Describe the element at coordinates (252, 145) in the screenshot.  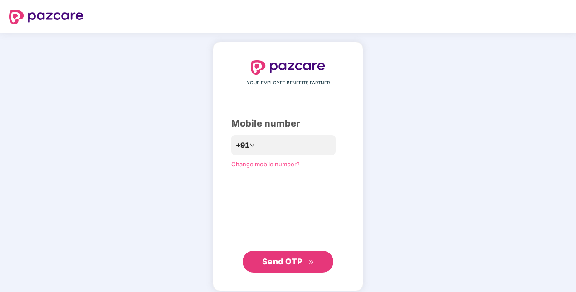
I see `span: down` at that location.